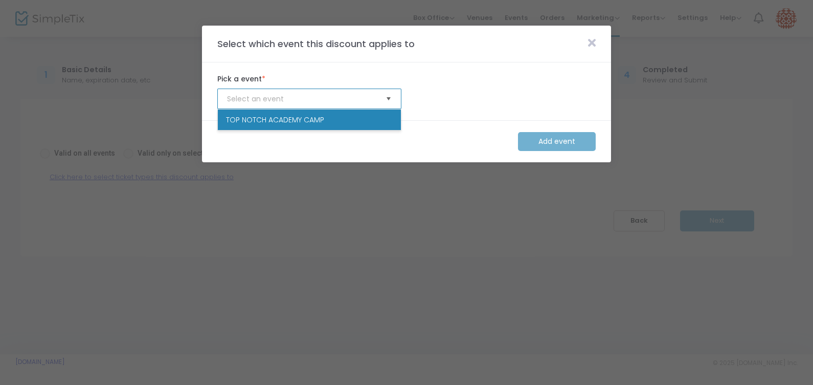 This screenshot has height=385, width=813. Describe the element at coordinates (304, 99) in the screenshot. I see `input: Select an event` at that location.